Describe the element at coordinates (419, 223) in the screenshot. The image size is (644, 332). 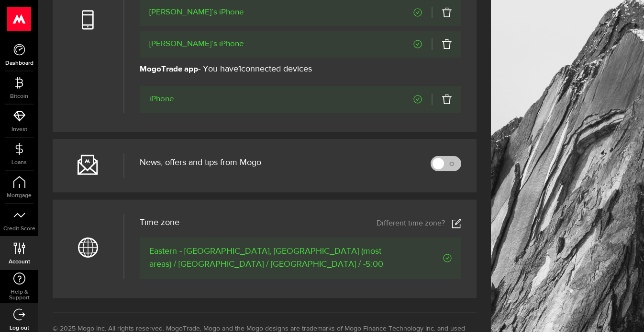
I see `a: Different time zone?` at that location.